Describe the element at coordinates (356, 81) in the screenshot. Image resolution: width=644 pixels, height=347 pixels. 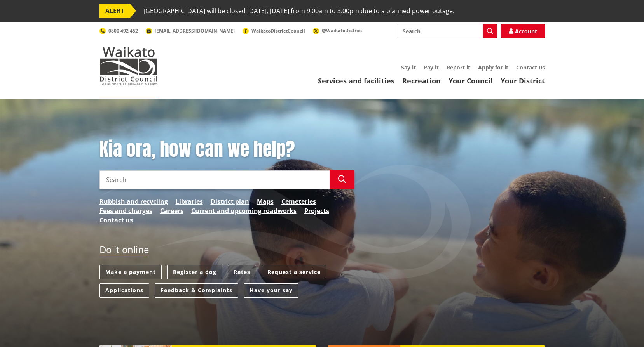
I see `a: Services and facilities` at that location.